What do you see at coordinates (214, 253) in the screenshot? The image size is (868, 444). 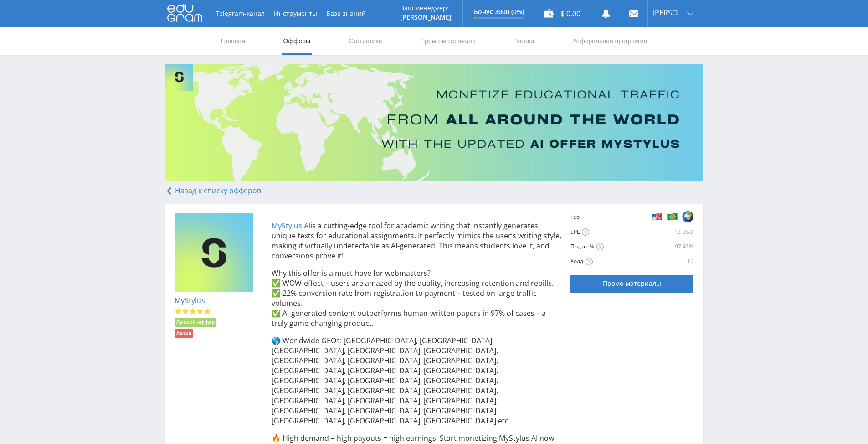 I see `img: e836bfbd110e4da5150580c9a99ecb16.png` at bounding box center [214, 253].